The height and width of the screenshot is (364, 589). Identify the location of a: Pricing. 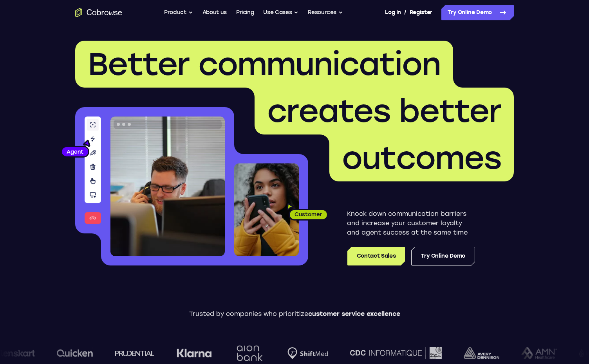
(245, 12).